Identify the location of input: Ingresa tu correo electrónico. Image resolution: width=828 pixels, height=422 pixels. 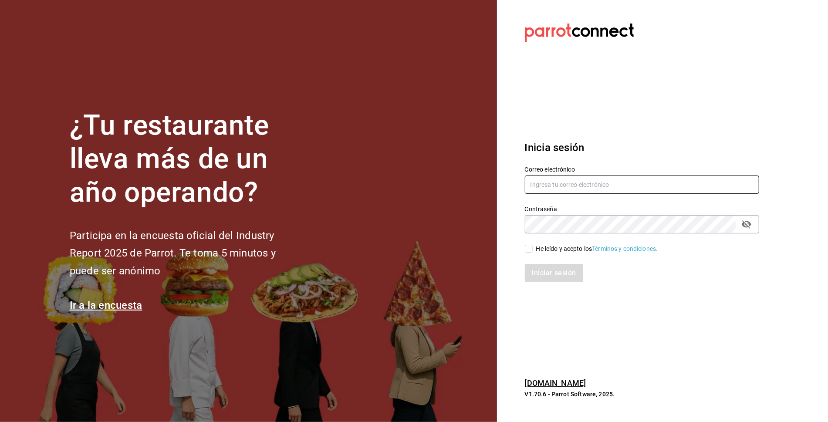
(642, 185).